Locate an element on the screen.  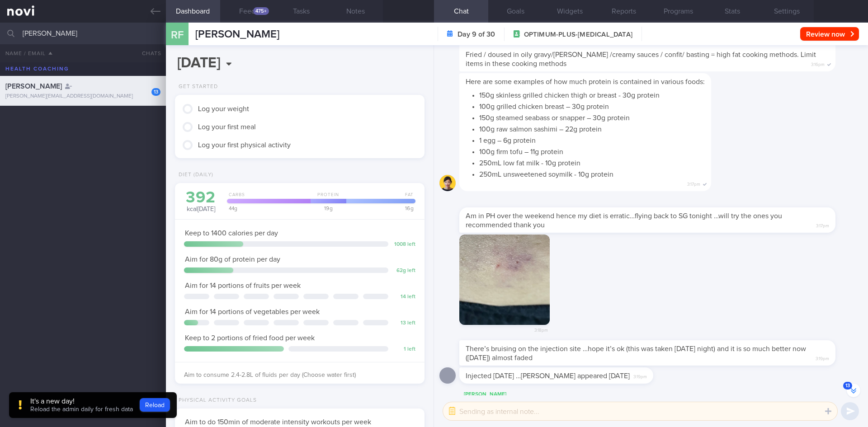
span: Keep to 1400 calories per day is located at coordinates (232, 233).